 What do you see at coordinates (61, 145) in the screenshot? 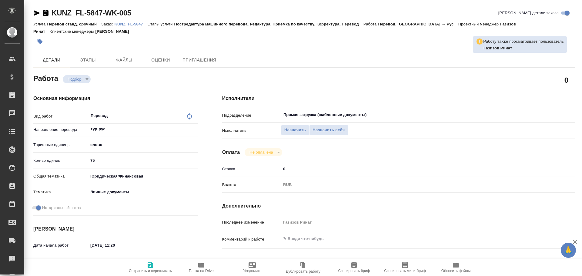
I see `p: Тарифные единицы` at bounding box center [61, 145].